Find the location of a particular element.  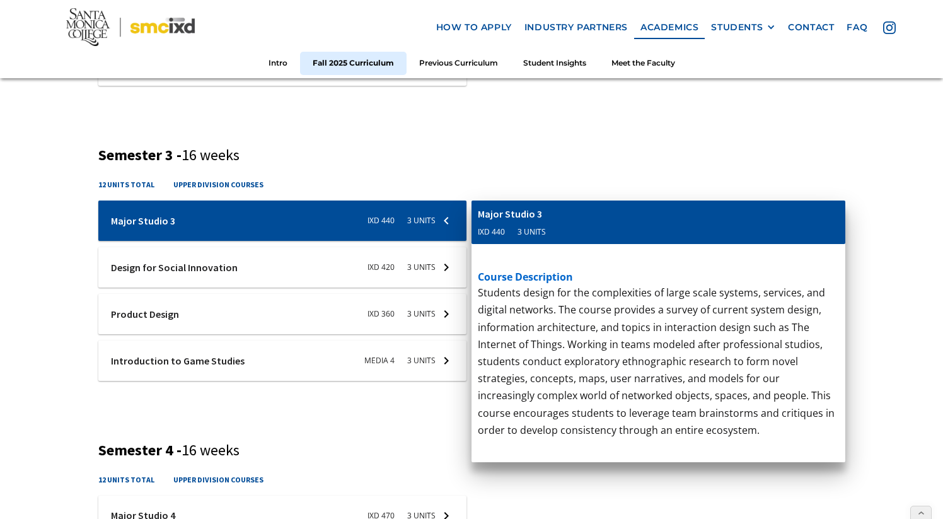

a: Previous Curriculum is located at coordinates (458, 63).